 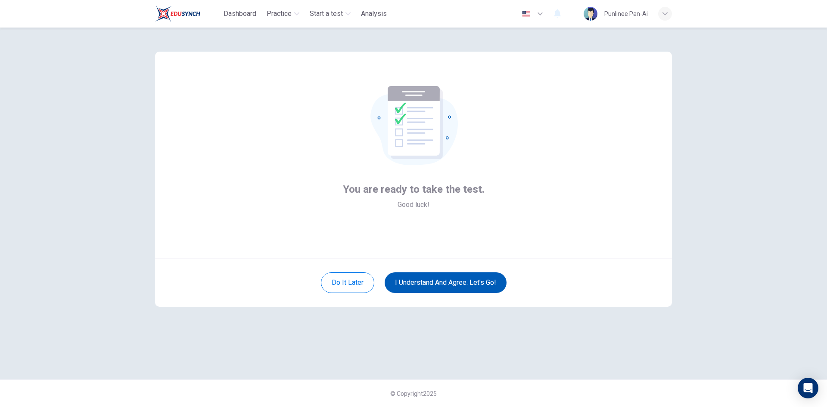 What do you see at coordinates (626, 14) in the screenshot?
I see `div: Punlinee Pan-Ai` at bounding box center [626, 14].